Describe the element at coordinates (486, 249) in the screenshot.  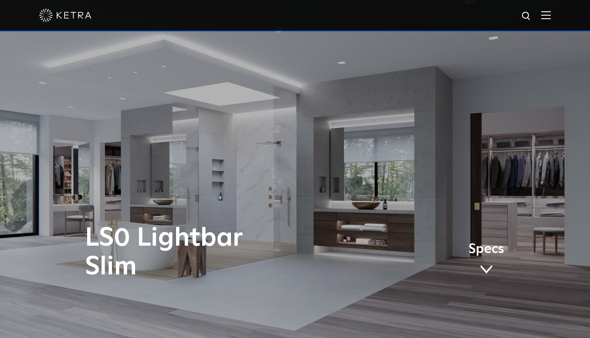
I see `span: Specs` at that location.